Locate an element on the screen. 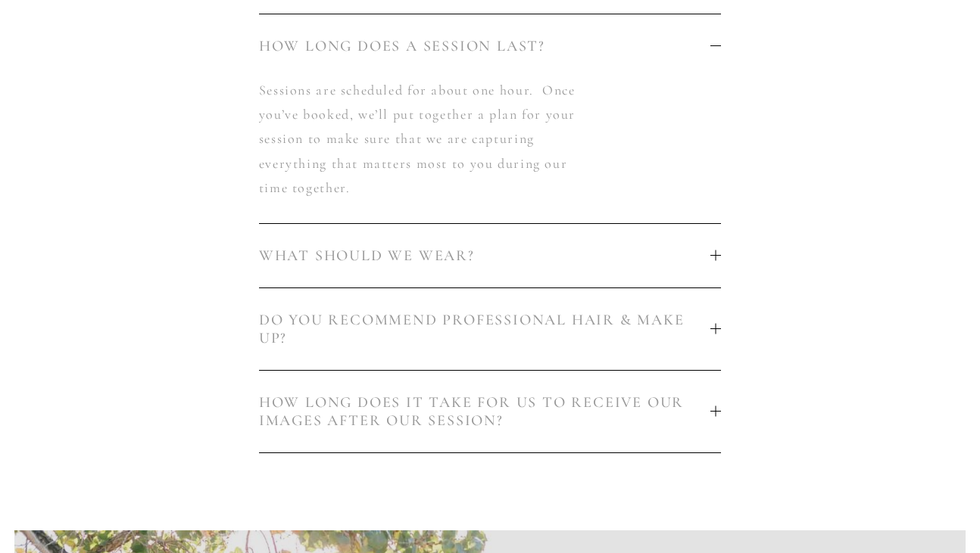  div: HOW LONG DOES A SESSION LAST? is located at coordinates (490, 151).